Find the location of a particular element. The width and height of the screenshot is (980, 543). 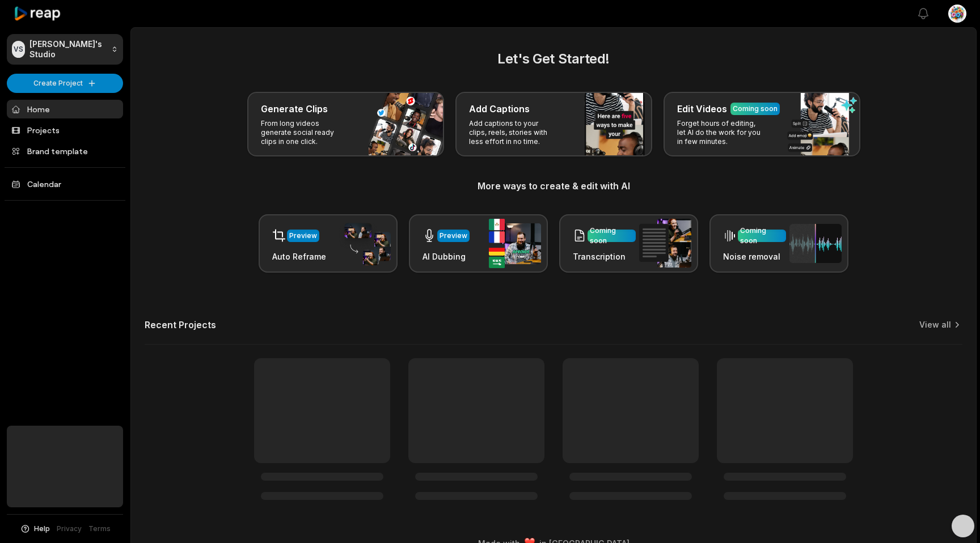

h3: AI Dubbing is located at coordinates (446, 257).